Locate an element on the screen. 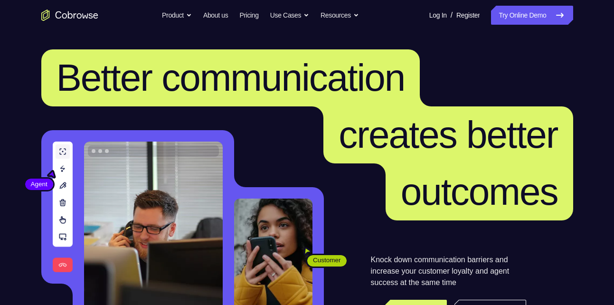 The width and height of the screenshot is (614, 305). a: About us is located at coordinates (216, 15).